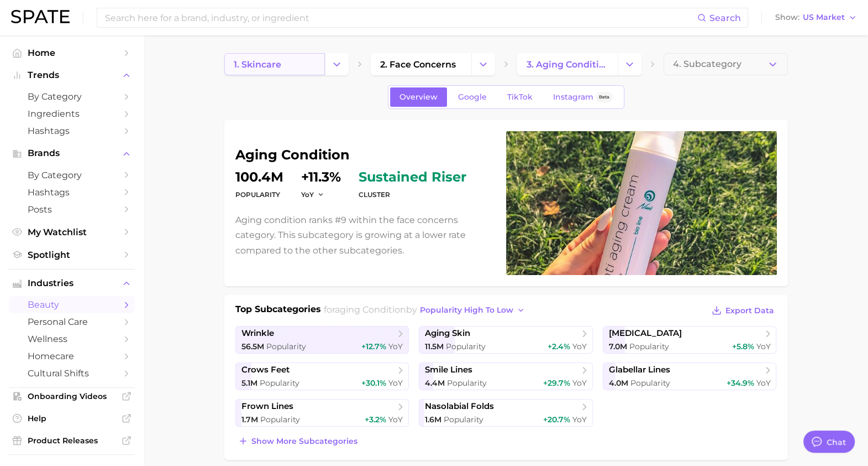  I want to click on span: sustained riser, so click(412, 177).